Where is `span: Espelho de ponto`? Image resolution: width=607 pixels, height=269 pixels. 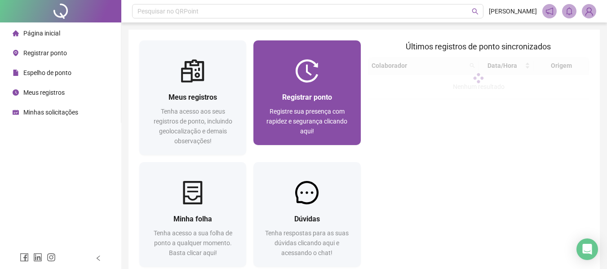 span: Espelho de ponto is located at coordinates (47, 73).